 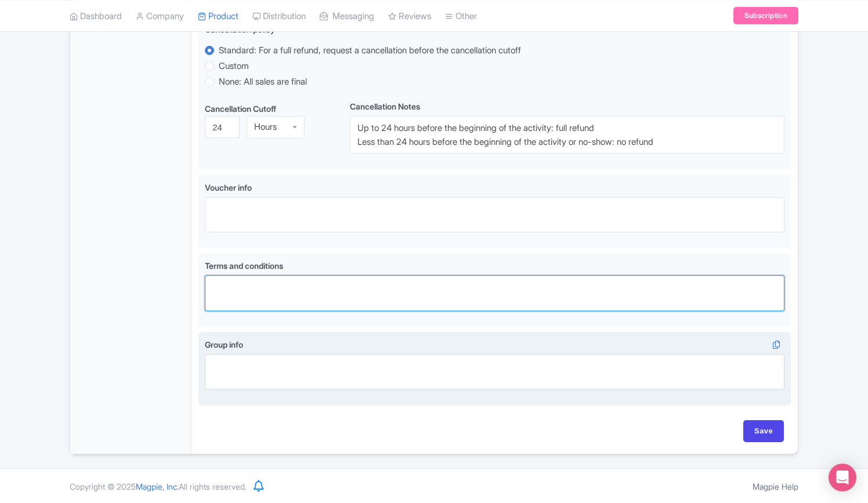 What do you see at coordinates (234, 66) in the screenshot?
I see `label: Custom` at bounding box center [234, 66].